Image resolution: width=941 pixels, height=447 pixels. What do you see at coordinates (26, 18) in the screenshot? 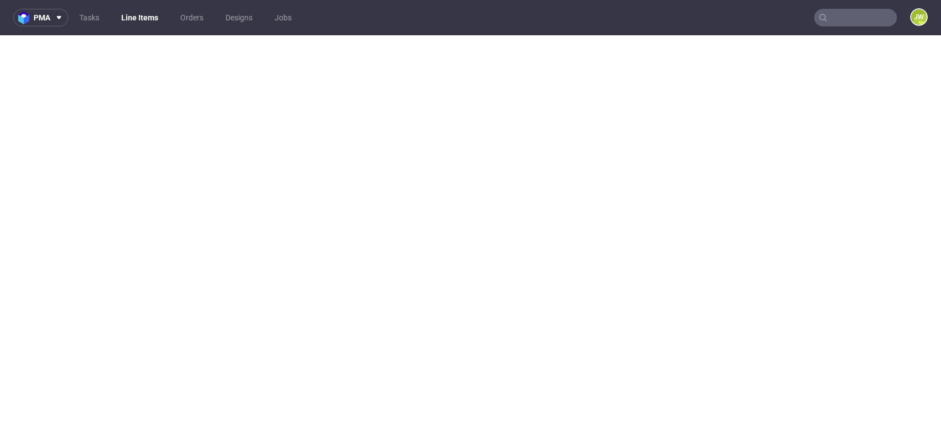
I see `img: logo` at bounding box center [26, 18].